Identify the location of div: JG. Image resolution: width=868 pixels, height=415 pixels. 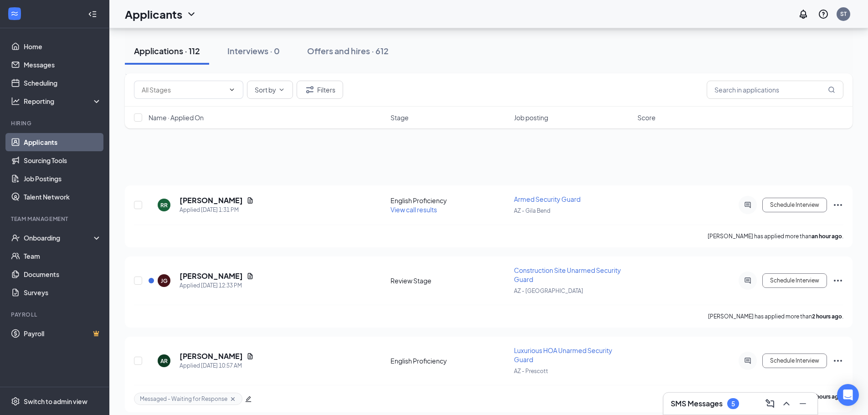
(164, 280).